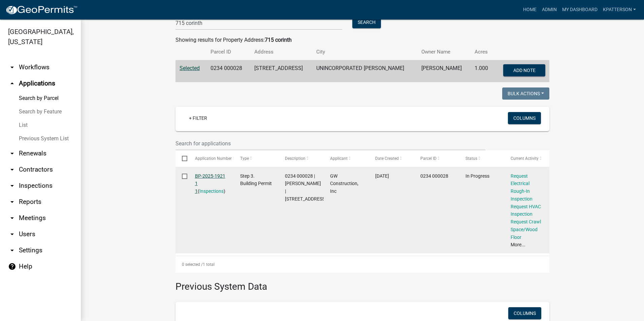 The width and height of the screenshot is (644, 321). I want to click on span: Application Number, so click(213, 159).